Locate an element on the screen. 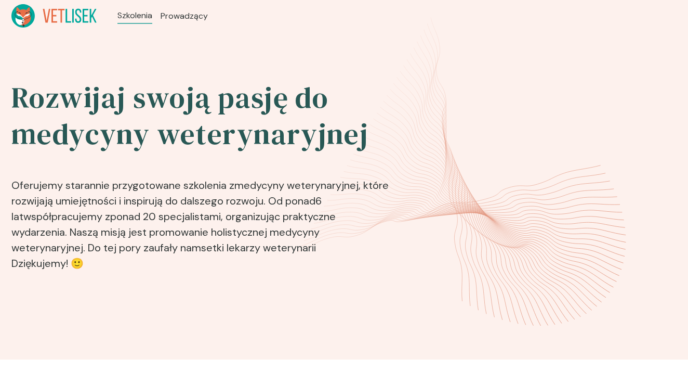 This screenshot has width=688, height=383. a: Prowadzący is located at coordinates (184, 16).